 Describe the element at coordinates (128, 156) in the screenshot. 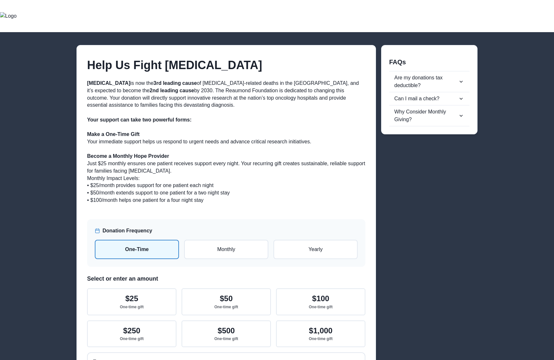

I see `strong: Become a Monthly Hope Provider` at that location.